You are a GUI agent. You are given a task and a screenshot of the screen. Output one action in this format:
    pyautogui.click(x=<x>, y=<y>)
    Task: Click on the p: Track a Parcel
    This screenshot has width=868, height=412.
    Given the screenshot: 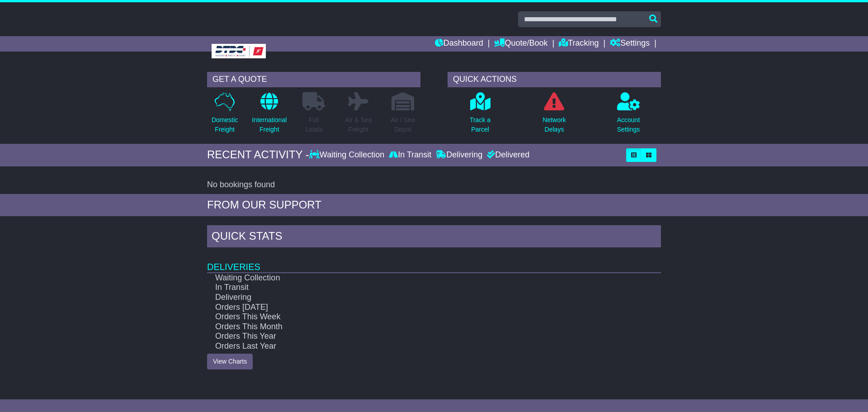 What is the action you would take?
    pyautogui.click(x=480, y=125)
    